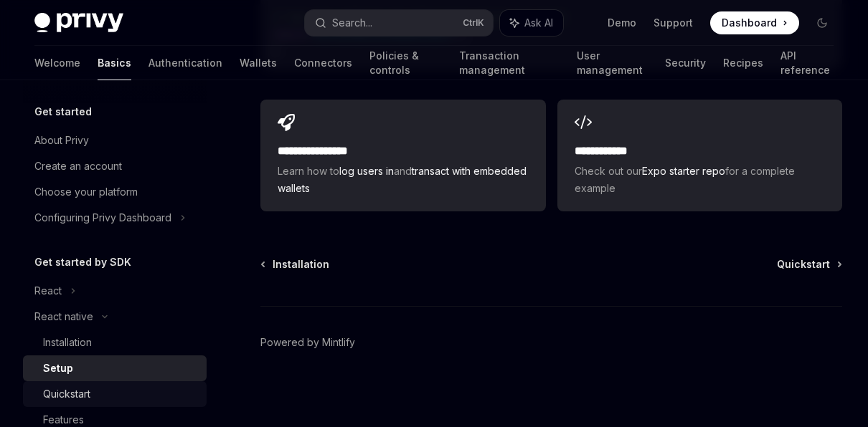 This screenshot has height=427, width=868. What do you see at coordinates (114, 192) in the screenshot?
I see `a: Choose your platform` at bounding box center [114, 192].